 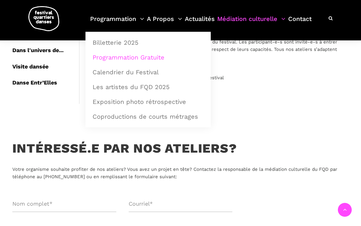 I want to click on a: Exposition photo rétrospective, so click(x=148, y=102).